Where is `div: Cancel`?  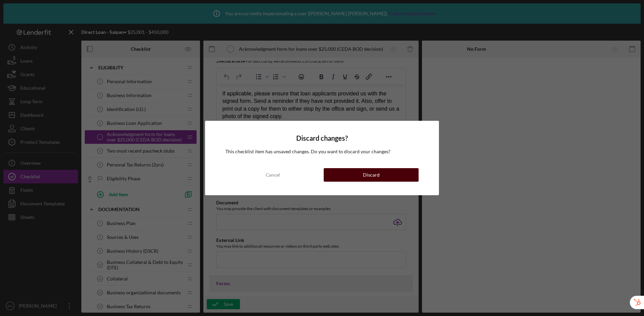 div: Cancel is located at coordinates (273, 175).